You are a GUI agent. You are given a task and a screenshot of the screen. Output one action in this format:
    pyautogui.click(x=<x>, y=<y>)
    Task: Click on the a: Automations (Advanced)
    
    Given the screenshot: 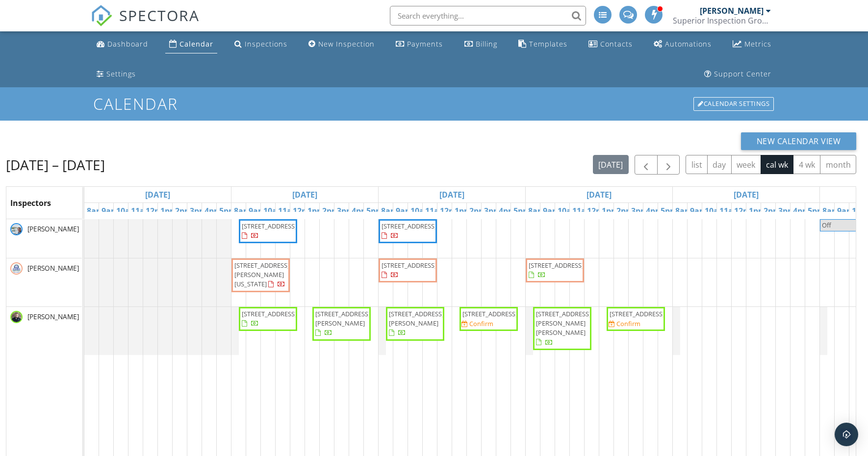 What is the action you would take?
    pyautogui.click(x=683, y=44)
    